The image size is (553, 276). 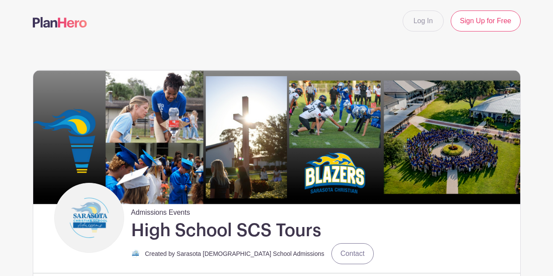 I want to click on h1: High School SCS Tours, so click(x=226, y=230).